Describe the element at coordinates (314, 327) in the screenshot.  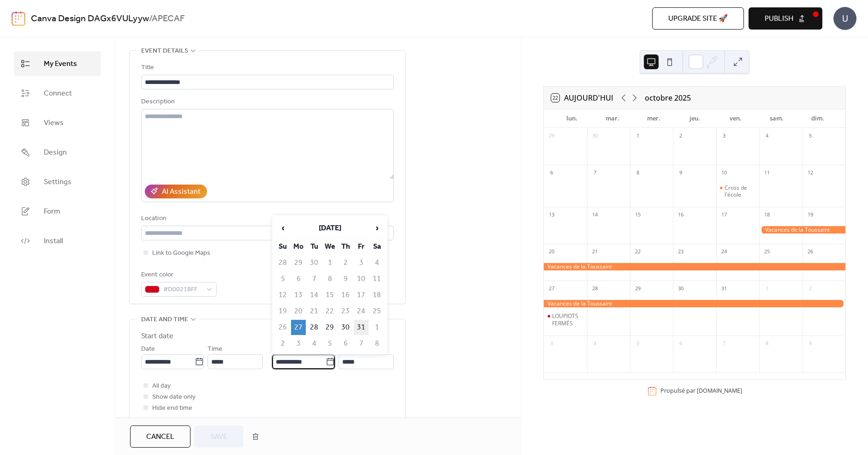
I see `td: 28` at that location.